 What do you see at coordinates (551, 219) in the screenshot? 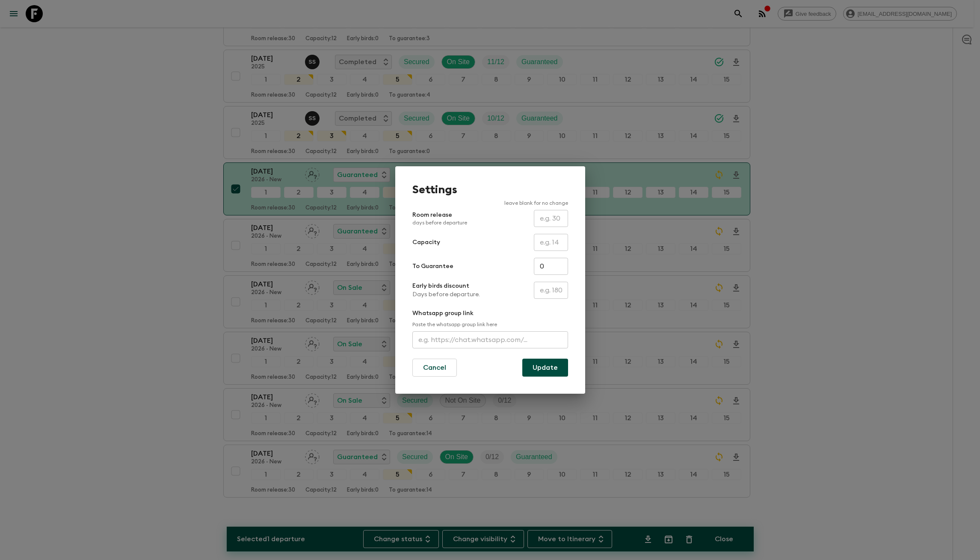
I see `input: e.g. 30` at bounding box center [551, 219].